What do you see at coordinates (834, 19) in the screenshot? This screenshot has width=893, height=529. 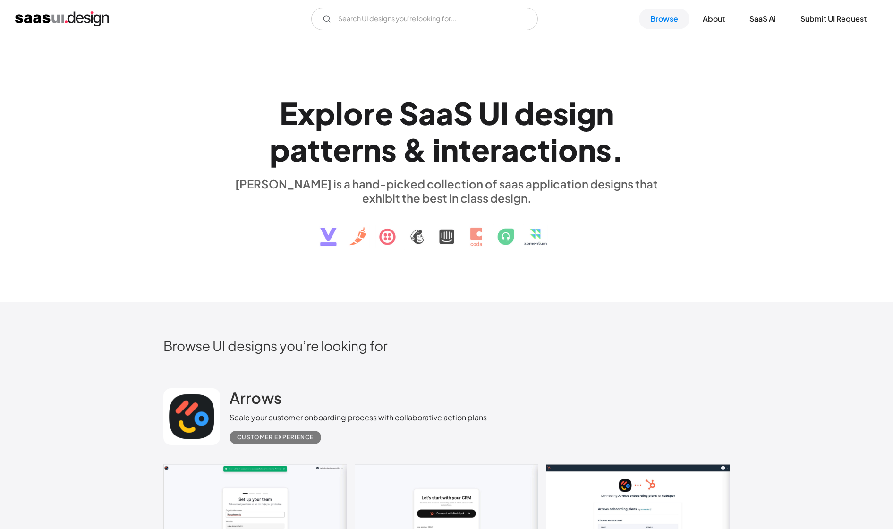 I see `a: Submit UI Request` at bounding box center [834, 19].